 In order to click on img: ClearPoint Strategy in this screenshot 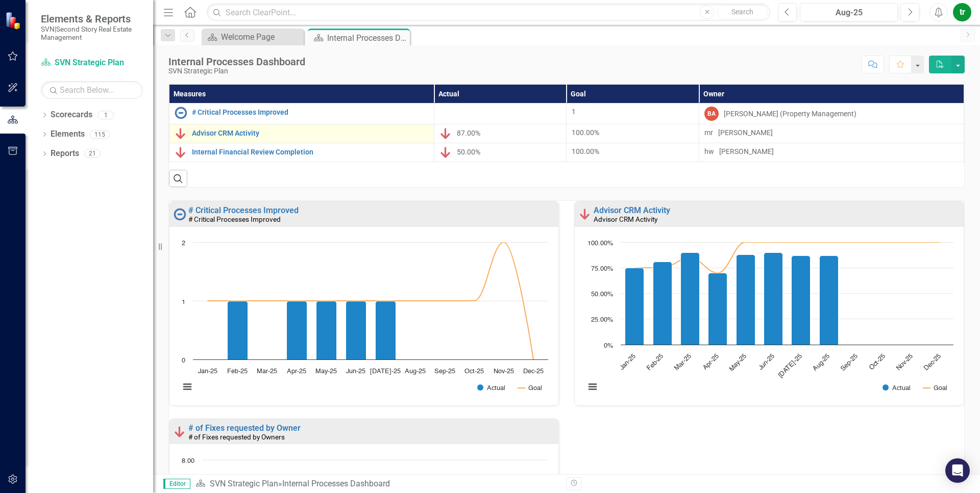, I will do `click(14, 20)`.